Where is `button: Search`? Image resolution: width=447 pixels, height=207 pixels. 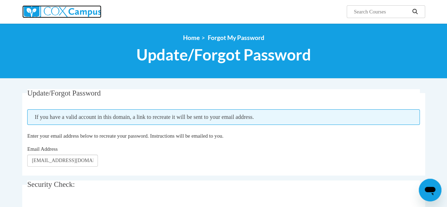
button: Search is located at coordinates (415, 12).